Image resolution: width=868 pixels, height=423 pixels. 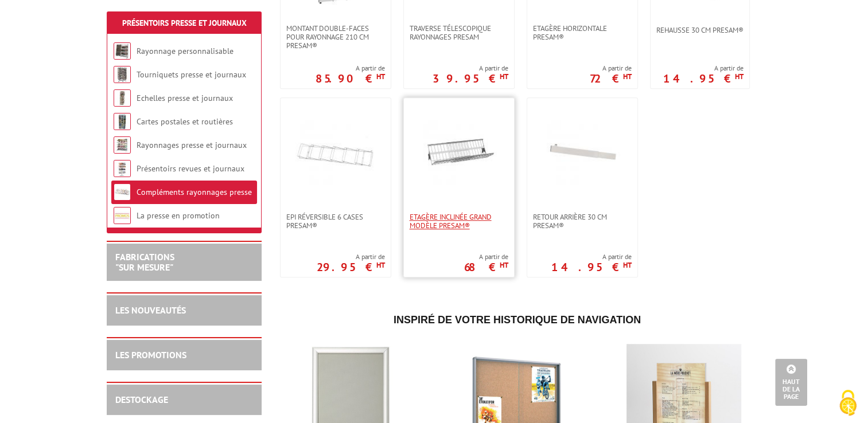 I want to click on img: Rayonnages presse et journaux, so click(x=122, y=145).